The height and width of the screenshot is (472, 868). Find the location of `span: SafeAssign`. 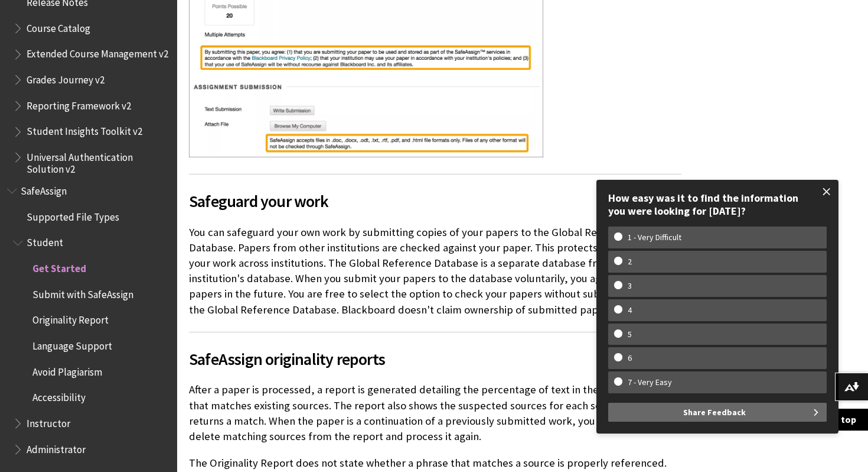

span: SafeAssign is located at coordinates (44, 188).